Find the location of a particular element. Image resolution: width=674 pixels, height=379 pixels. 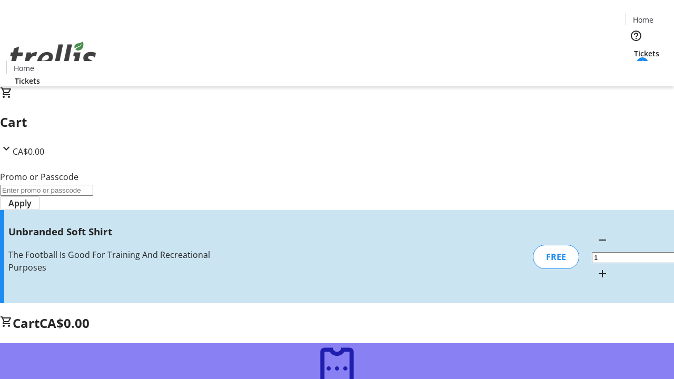

button: Decrement by one is located at coordinates (603, 240).